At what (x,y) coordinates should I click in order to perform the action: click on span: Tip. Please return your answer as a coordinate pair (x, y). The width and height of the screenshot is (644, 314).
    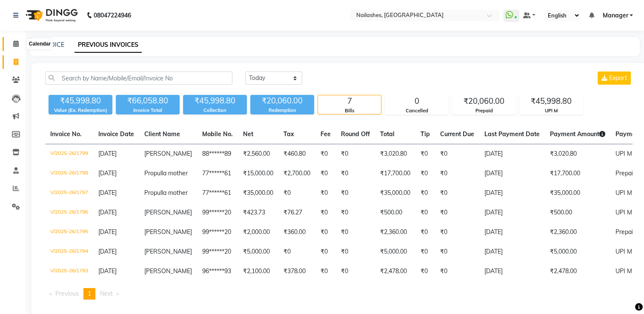
    Looking at the image, I should click on (425, 134).